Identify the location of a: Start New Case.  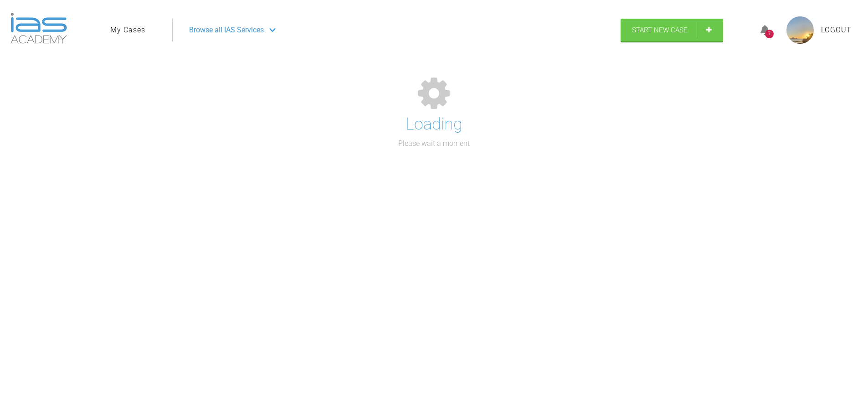
(672, 30).